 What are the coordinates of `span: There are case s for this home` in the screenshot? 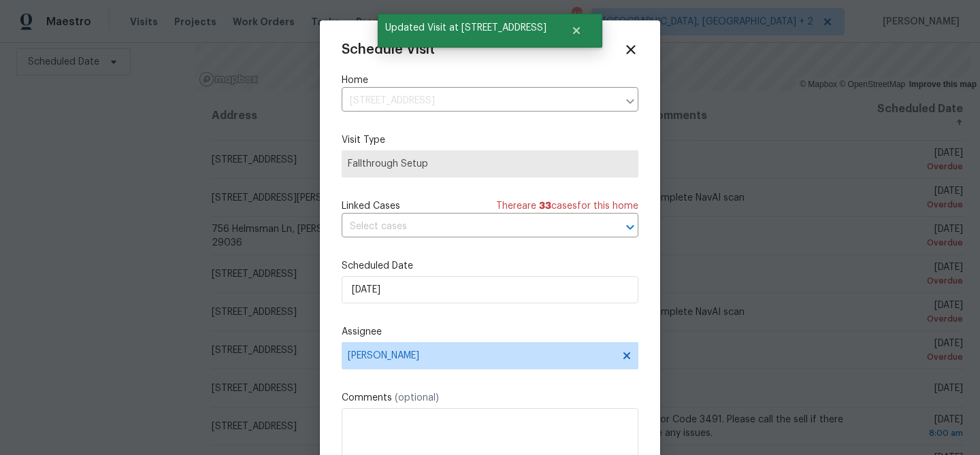 It's located at (567, 206).